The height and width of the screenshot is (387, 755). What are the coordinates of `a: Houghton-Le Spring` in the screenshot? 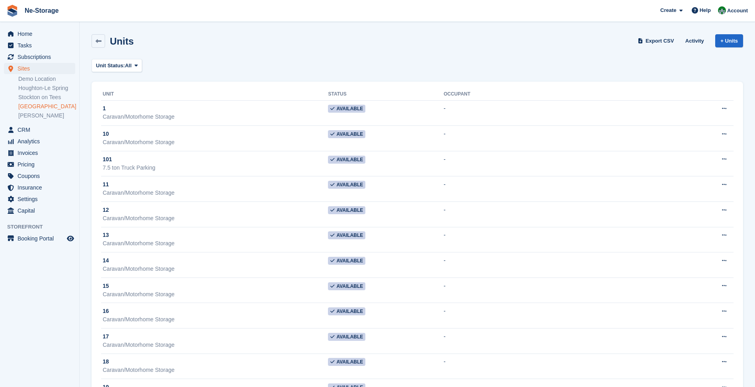 It's located at (47, 88).